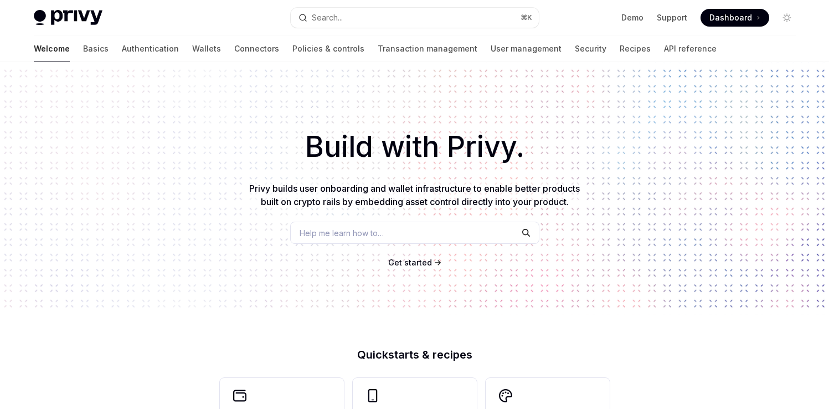  I want to click on span: Dashboard, so click(731, 18).